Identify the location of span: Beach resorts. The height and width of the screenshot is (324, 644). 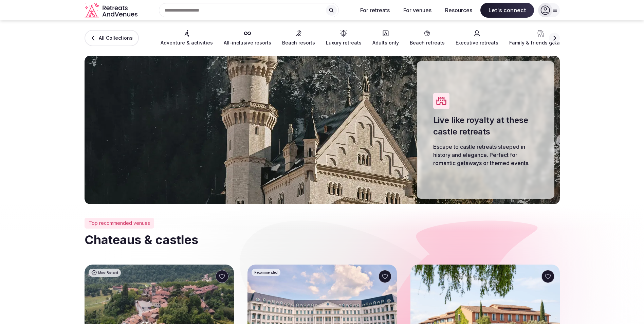
(298, 43).